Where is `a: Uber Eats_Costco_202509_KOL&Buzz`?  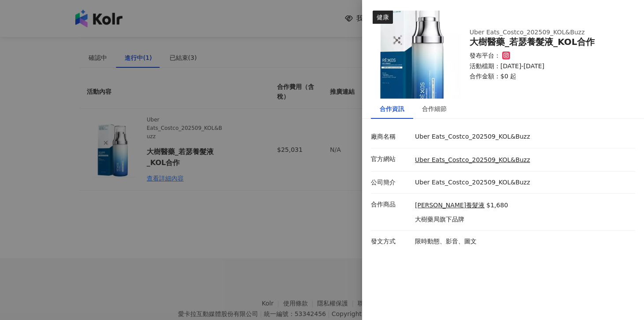
a: Uber Eats_Costco_202509_KOL&Buzz is located at coordinates (472, 160).